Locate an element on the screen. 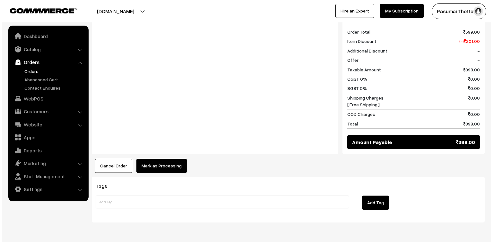 Image resolution: width=493 pixels, height=242 pixels. span: Taxable Amount is located at coordinates (362, 70).